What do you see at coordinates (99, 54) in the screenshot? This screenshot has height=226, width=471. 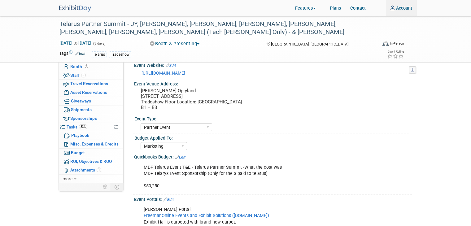 I see `div: Telarus` at bounding box center [99, 54].